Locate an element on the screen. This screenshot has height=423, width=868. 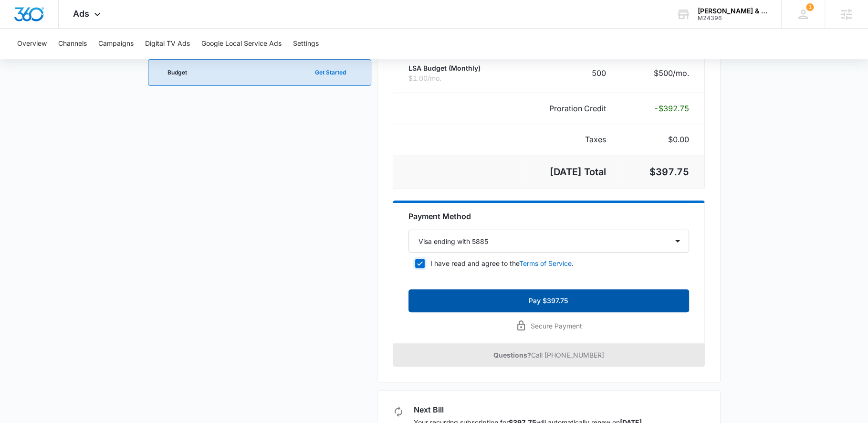
p: Secure Payment is located at coordinates (556, 326).